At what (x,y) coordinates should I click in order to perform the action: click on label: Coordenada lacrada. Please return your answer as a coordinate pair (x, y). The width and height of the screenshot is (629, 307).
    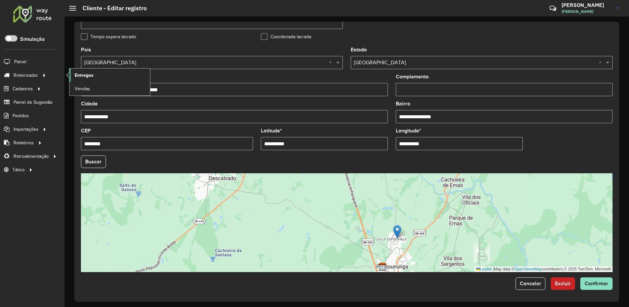
    Looking at the image, I should click on (286, 37).